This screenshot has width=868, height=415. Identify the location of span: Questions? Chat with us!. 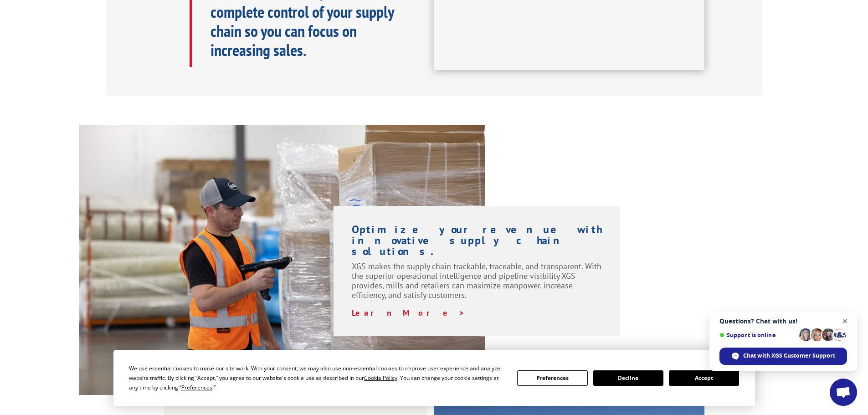
(783, 321).